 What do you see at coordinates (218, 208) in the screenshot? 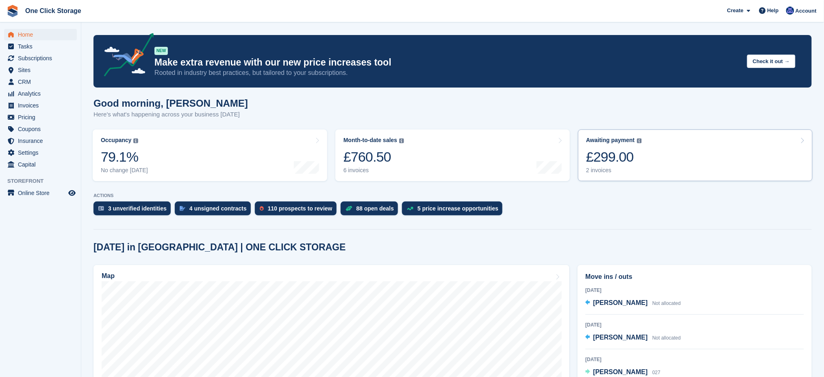
I see `div: 4 unsigned contracts` at bounding box center [218, 208].